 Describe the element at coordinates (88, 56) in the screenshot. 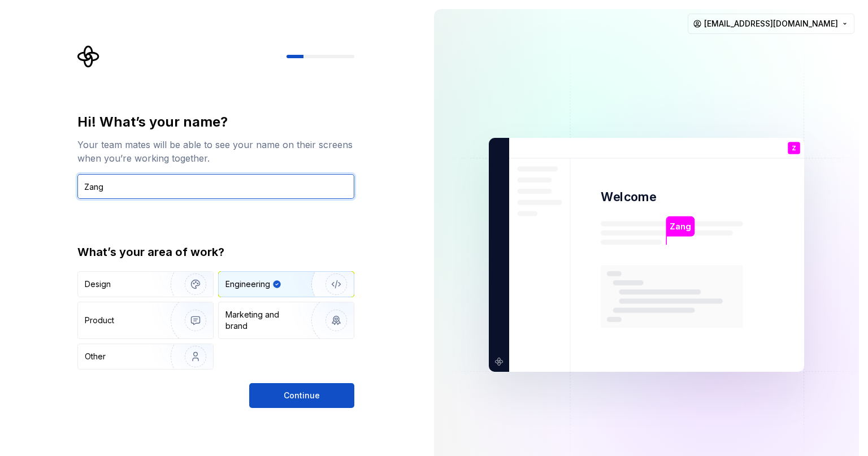

I see `svg: Supernova Logo` at that location.